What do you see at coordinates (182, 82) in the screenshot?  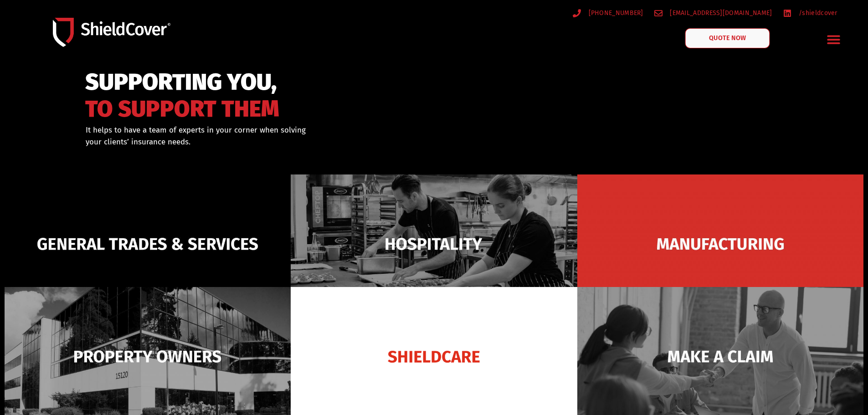 I see `span: SUPPORTING YOU,` at bounding box center [182, 82].